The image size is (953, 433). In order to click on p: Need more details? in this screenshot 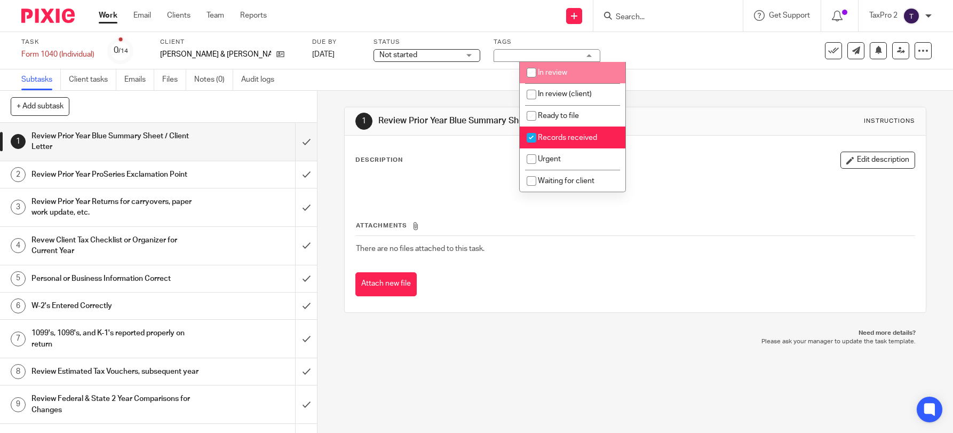, I will do `click(635, 333)`.